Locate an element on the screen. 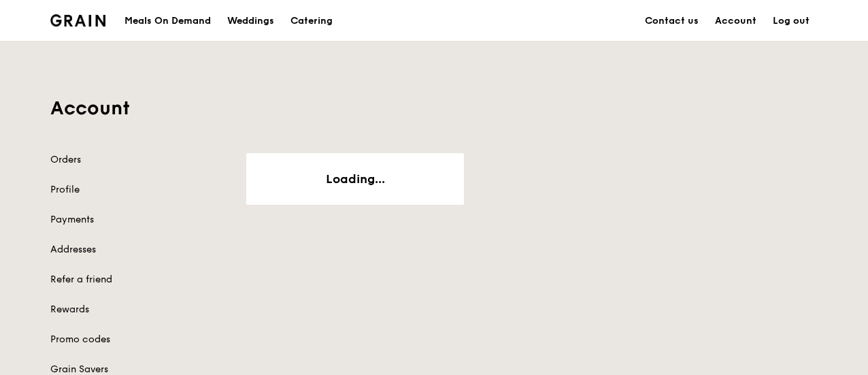 Image resolution: width=868 pixels, height=375 pixels. a: Refer a friend is located at coordinates (140, 280).